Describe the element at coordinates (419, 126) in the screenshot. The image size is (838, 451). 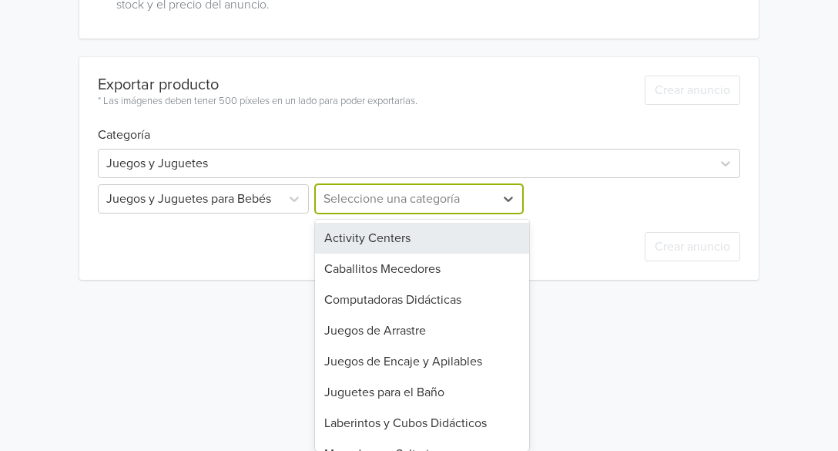
I see `h6: Categoría` at that location.